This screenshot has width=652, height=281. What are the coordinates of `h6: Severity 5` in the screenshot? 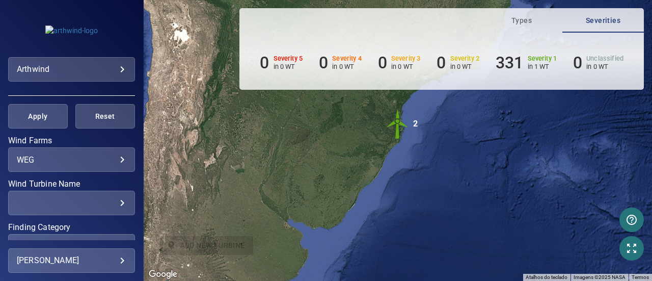 It's located at (288, 59).